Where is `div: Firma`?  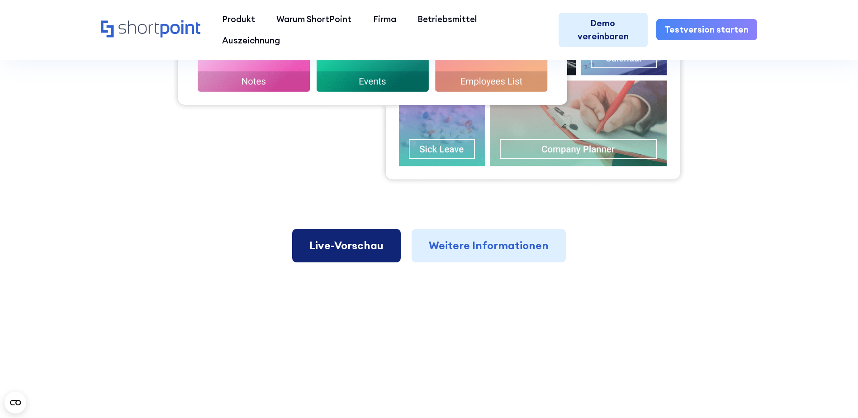
div: Firma is located at coordinates (384, 19).